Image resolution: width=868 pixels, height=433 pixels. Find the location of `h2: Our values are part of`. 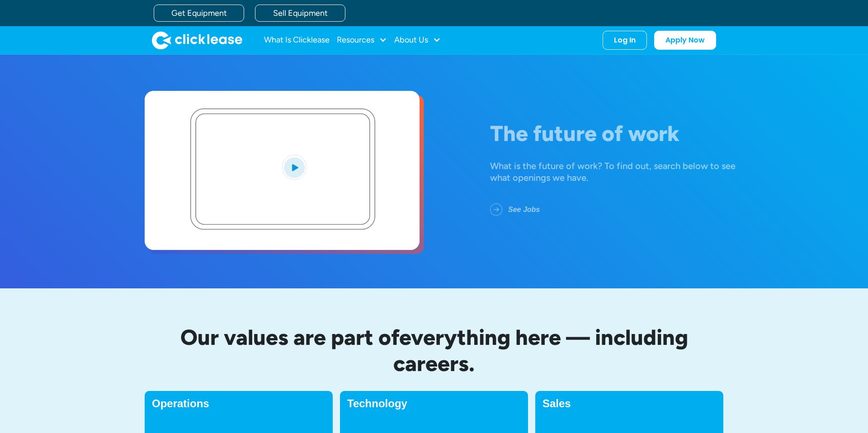

h2: Our values are part of is located at coordinates (434, 350).